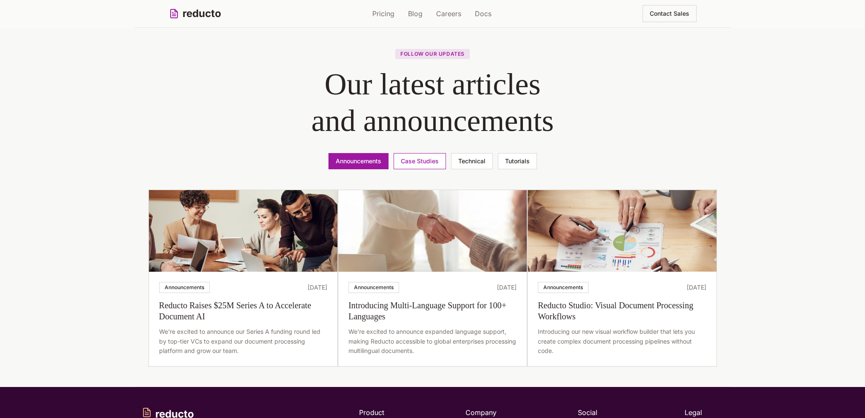  Describe the element at coordinates (195, 14) in the screenshot. I see `a: reducto` at that location.